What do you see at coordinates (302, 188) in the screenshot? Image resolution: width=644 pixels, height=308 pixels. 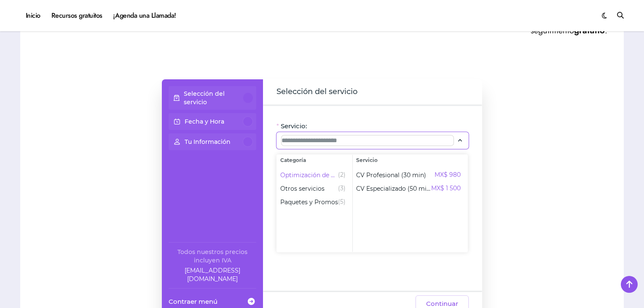 I see `span: Otros servicios` at bounding box center [302, 188].